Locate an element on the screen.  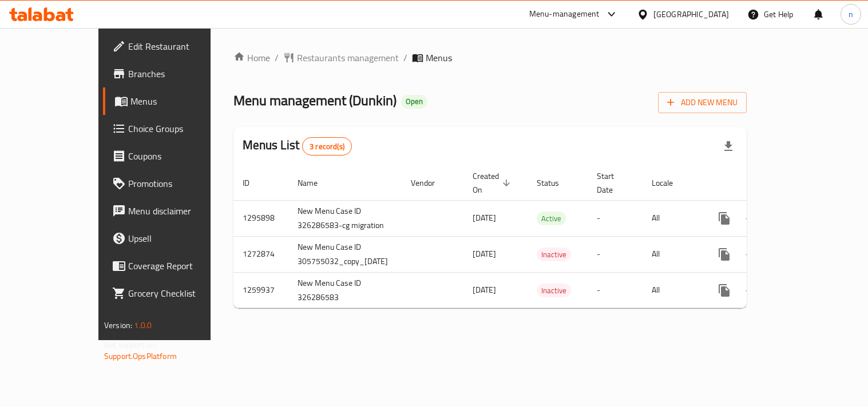
a: Branches is located at coordinates (173, 74).